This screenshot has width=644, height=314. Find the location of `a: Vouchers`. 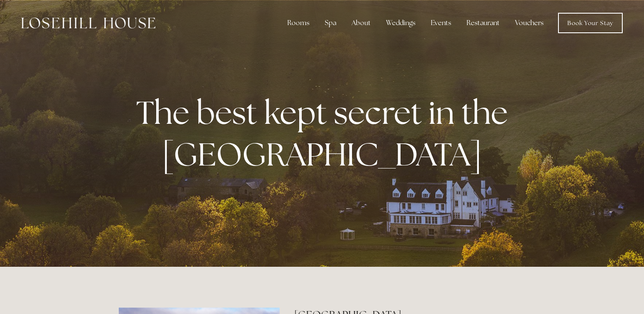

a: Vouchers is located at coordinates (529, 23).